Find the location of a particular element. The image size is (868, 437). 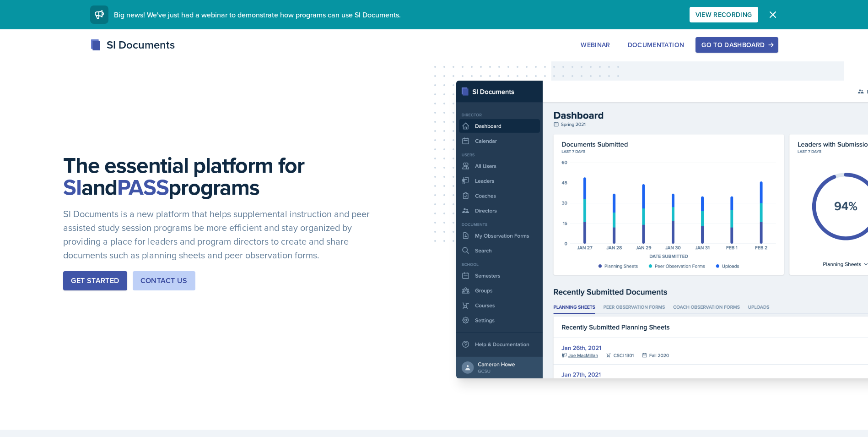

button: Documentation is located at coordinates (656, 45).